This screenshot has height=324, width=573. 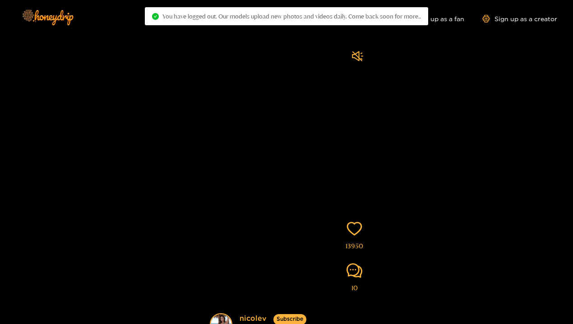 What do you see at coordinates (354, 271) in the screenshot?
I see `span: comment` at bounding box center [354, 271].